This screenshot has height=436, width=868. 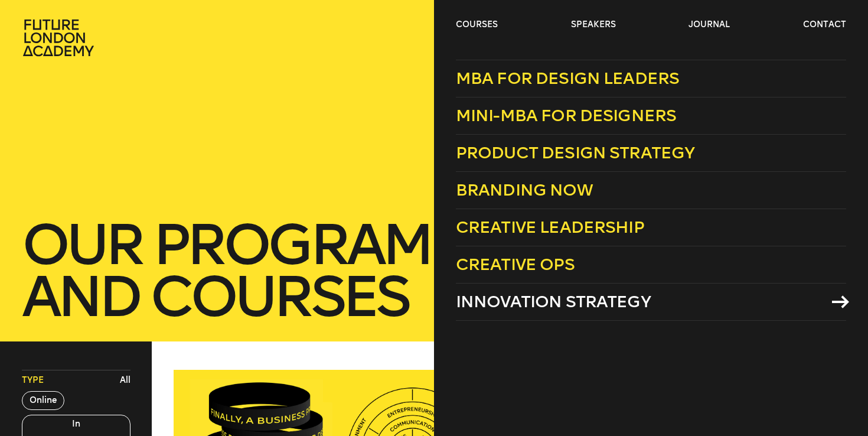 What do you see at coordinates (575, 152) in the screenshot?
I see `span: Product Design Strategy` at bounding box center [575, 152].